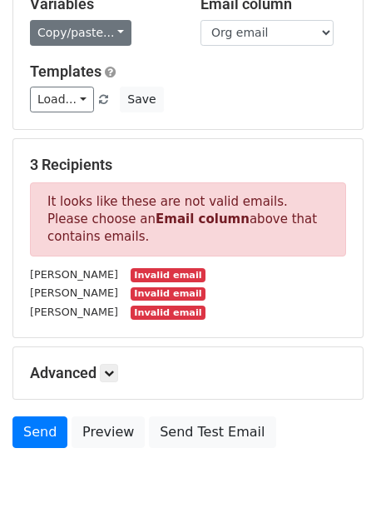  What do you see at coordinates (335, 468) in the screenshot?
I see `div: Chat Widget` at bounding box center [335, 468].